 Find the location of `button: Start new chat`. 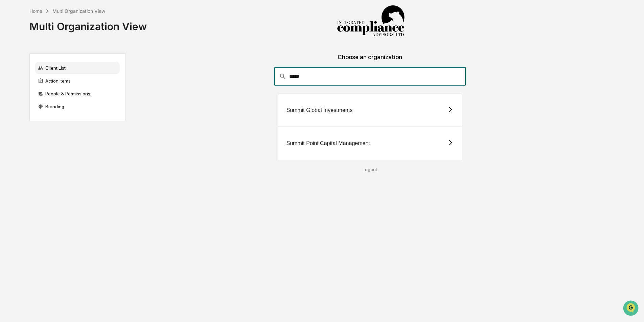

button: Start new chat is located at coordinates (119, 58).